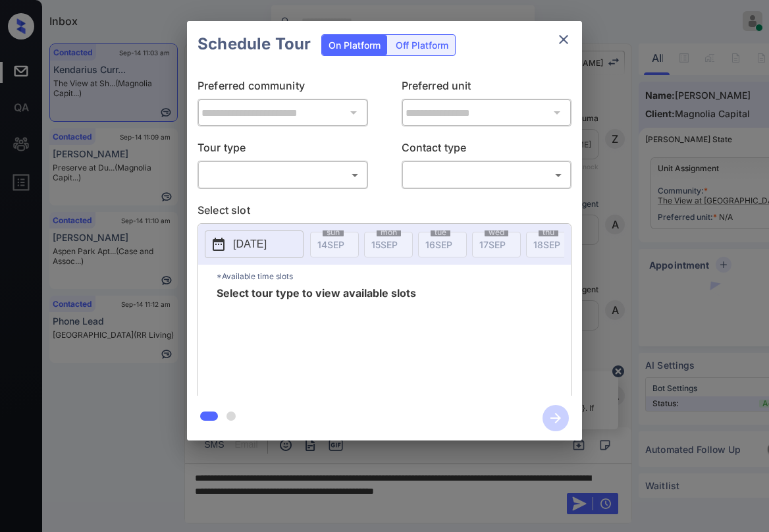 This screenshot has width=769, height=532. What do you see at coordinates (563, 39) in the screenshot?
I see `button: close` at bounding box center [563, 39].